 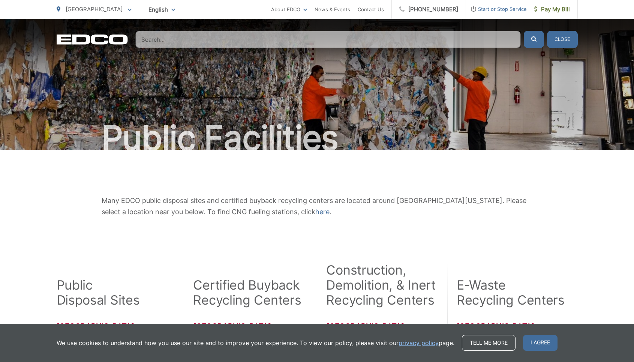 What do you see at coordinates (511, 293) in the screenshot?
I see `h2: E-Waste Recycling Centers` at bounding box center [511, 293].